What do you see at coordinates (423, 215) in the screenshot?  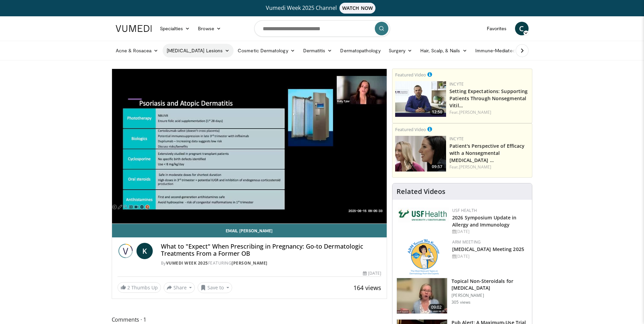 I see `img: 6ba8804a-8538-4002-95e7-a8f8012d4a11.png.150x105_q85_autocrop_double_scale_upscale_version-0.2.jpg` at bounding box center [423, 215].